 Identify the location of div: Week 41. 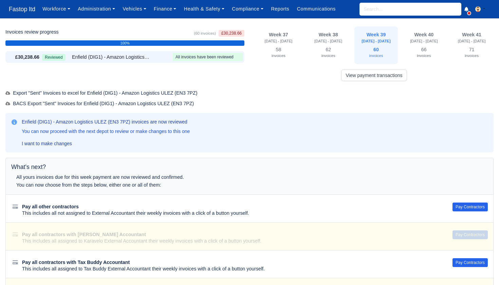
(471, 35).